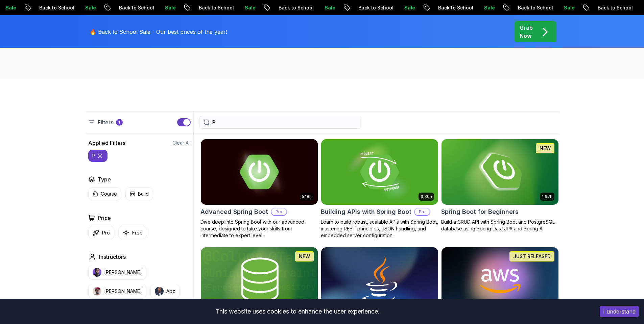 The image size is (644, 324). I want to click on p: Course, so click(109, 194).